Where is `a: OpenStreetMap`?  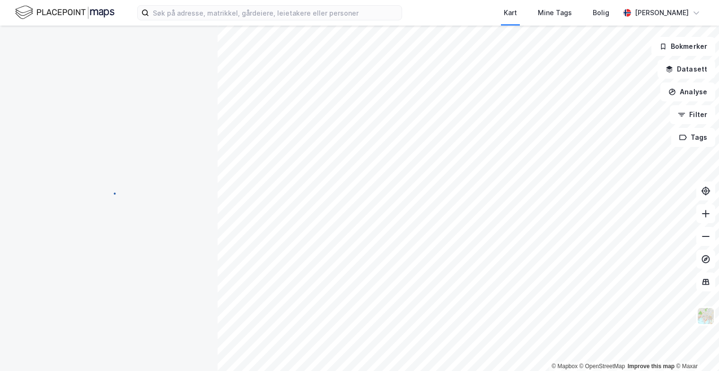 a: OpenStreetMap is located at coordinates (602, 366).